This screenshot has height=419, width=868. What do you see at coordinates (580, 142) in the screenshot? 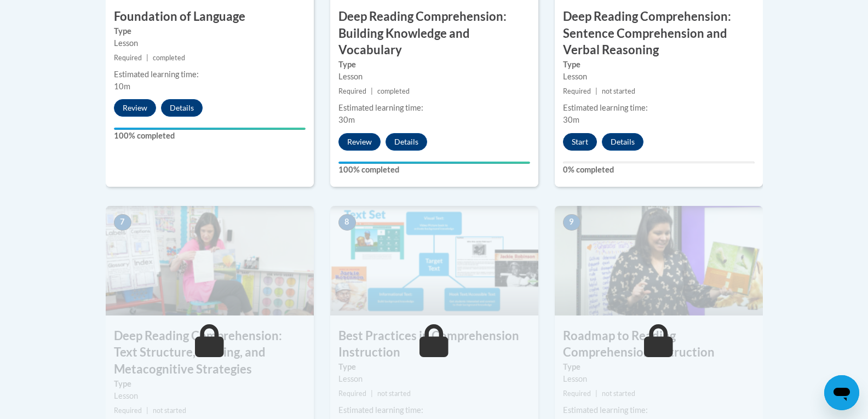
I see `button: Start` at bounding box center [580, 142].